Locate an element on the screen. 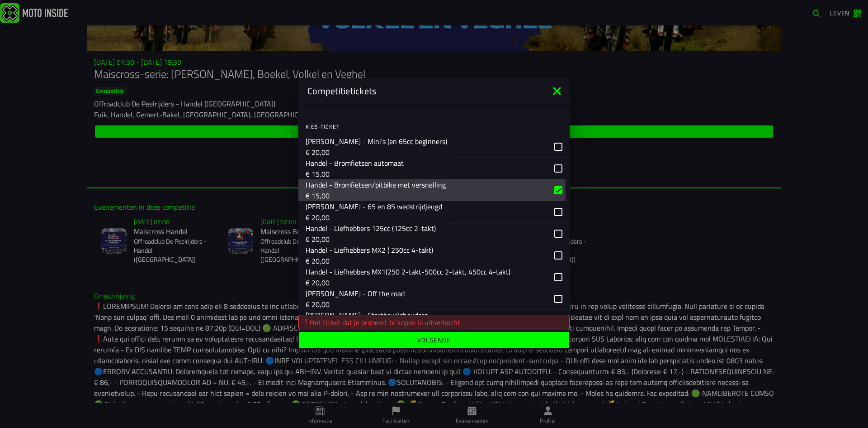 Image resolution: width=868 pixels, height=428 pixels. font: € 25,00 is located at coordinates (316, 100).